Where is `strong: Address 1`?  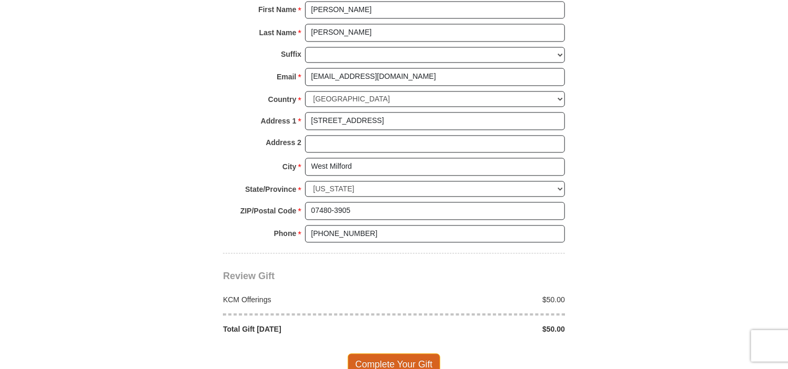 strong: Address 1 is located at coordinates (279, 121).